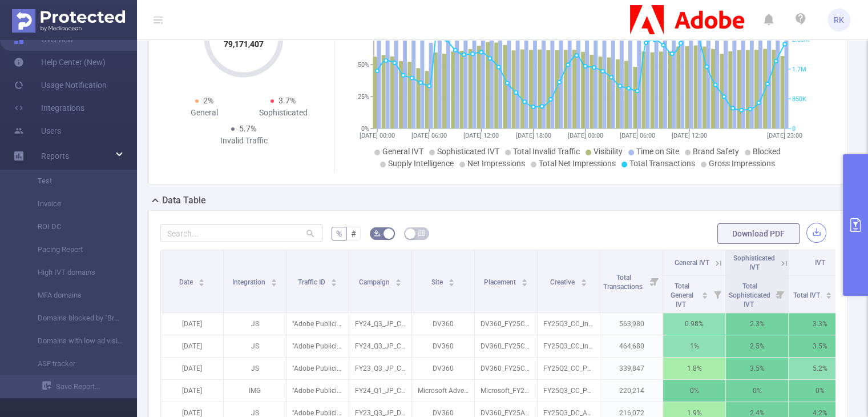  I want to click on p: 2.5%, so click(757, 346).